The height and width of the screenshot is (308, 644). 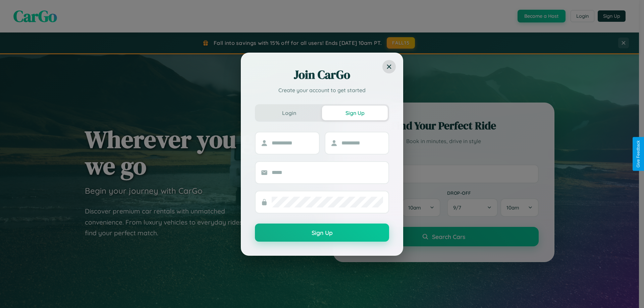 What do you see at coordinates (639, 154) in the screenshot?
I see `div: Give Feedback` at bounding box center [639, 154].